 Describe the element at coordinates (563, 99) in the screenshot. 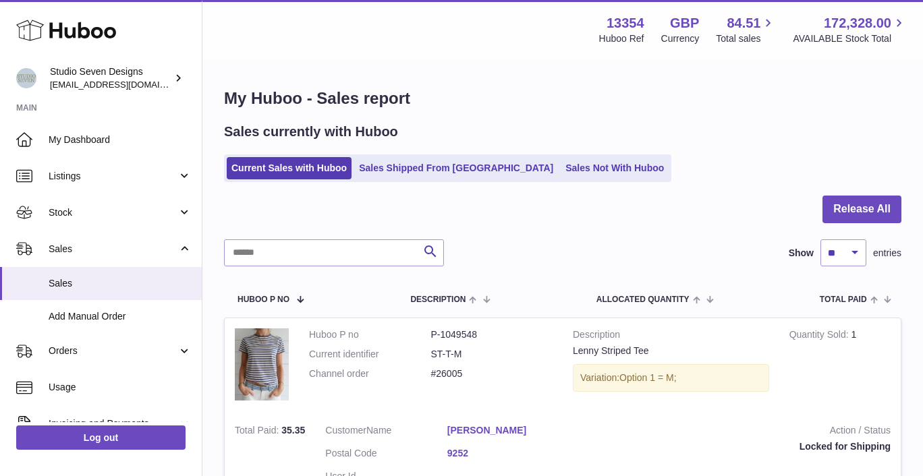

I see `h1: My Huboo - Sales report` at that location.